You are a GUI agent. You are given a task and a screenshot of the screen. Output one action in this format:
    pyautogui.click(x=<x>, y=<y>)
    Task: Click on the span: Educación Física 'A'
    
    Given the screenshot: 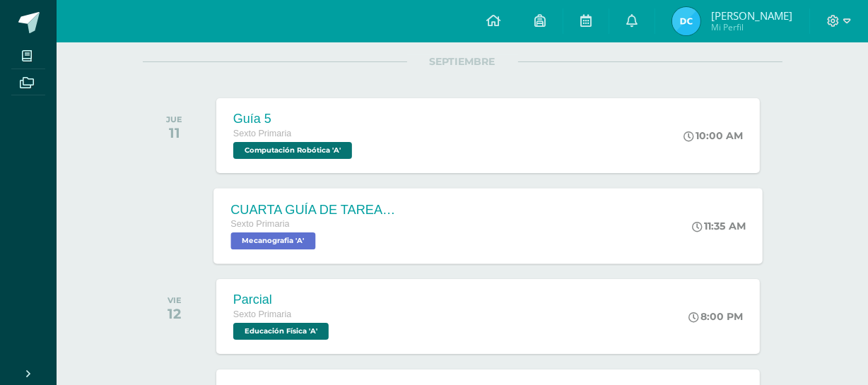 What is the action you would take?
    pyautogui.click(x=280, y=331)
    